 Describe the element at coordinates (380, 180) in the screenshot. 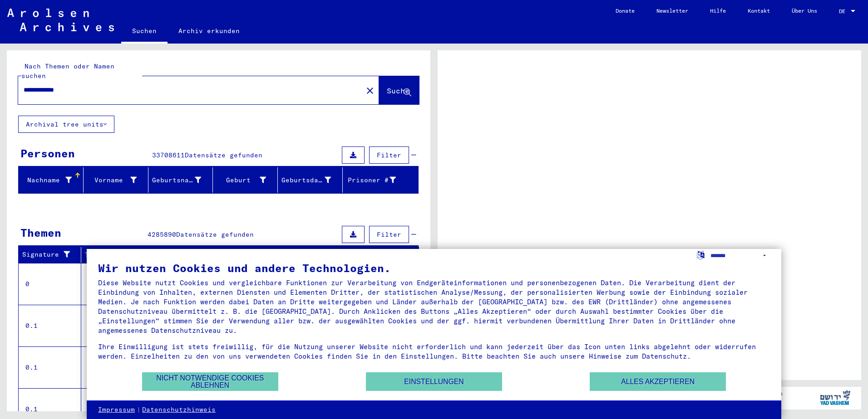

I see `mat-header-cell: Prisoner #` at that location.